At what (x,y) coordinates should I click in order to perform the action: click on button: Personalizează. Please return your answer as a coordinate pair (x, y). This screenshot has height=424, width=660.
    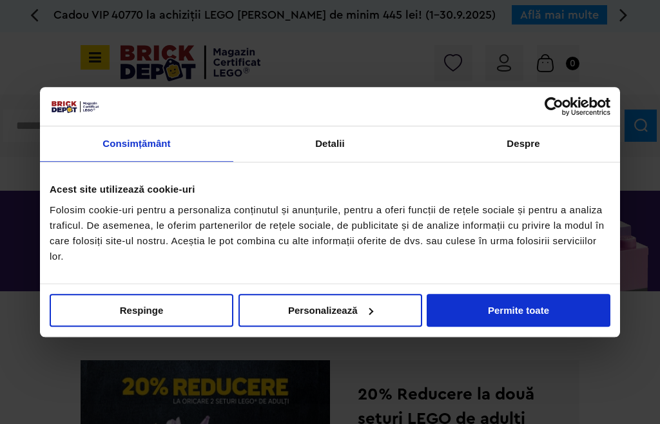
    Looking at the image, I should click on (330, 310).